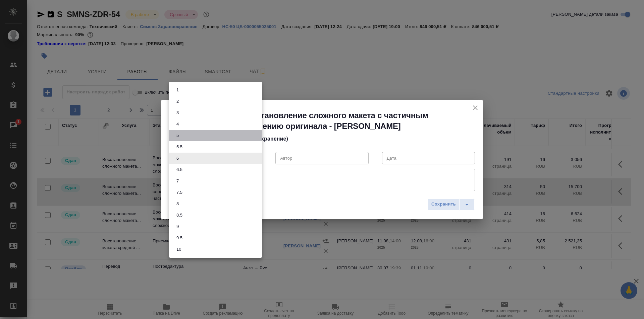  What do you see at coordinates (178, 181) in the screenshot?
I see `button: 7` at bounding box center [178, 181].